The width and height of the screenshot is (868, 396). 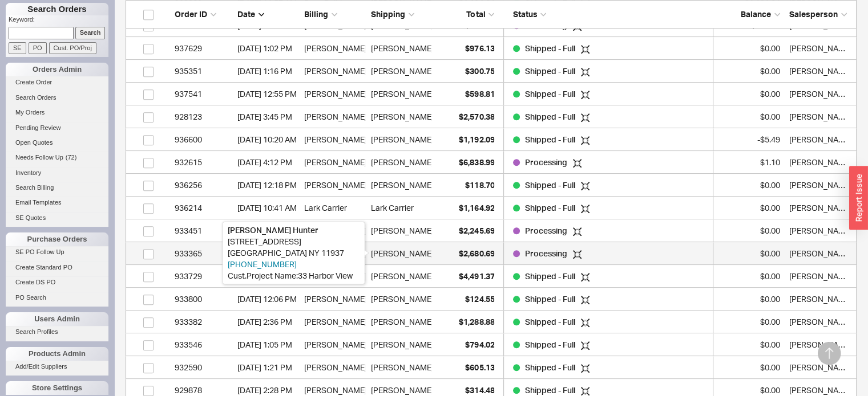 What do you see at coordinates (268, 322) in the screenshot?
I see `div: 8/12/25 2:36 PM` at bounding box center [268, 322].